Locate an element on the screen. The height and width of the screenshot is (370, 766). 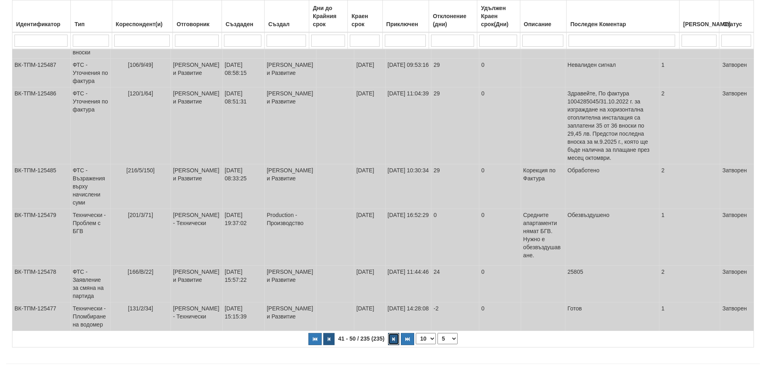
td: 1 is located at coordinates (690, 73).